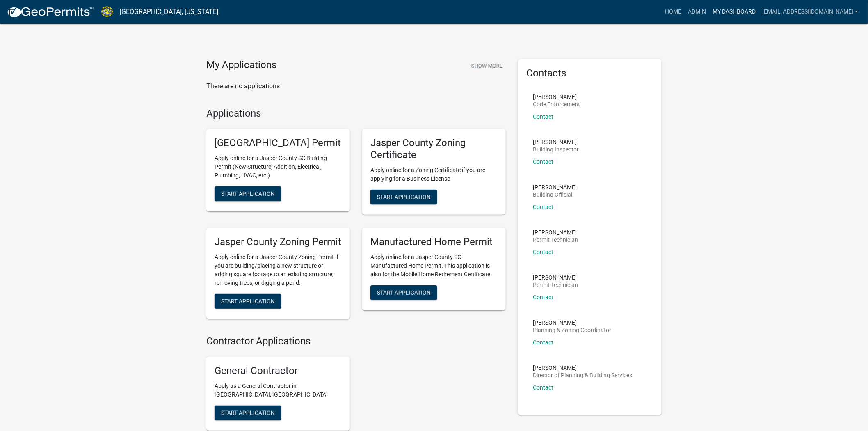 The height and width of the screenshot is (431, 868). What do you see at coordinates (556, 150) in the screenshot?
I see `p: Building Inspector` at bounding box center [556, 150].